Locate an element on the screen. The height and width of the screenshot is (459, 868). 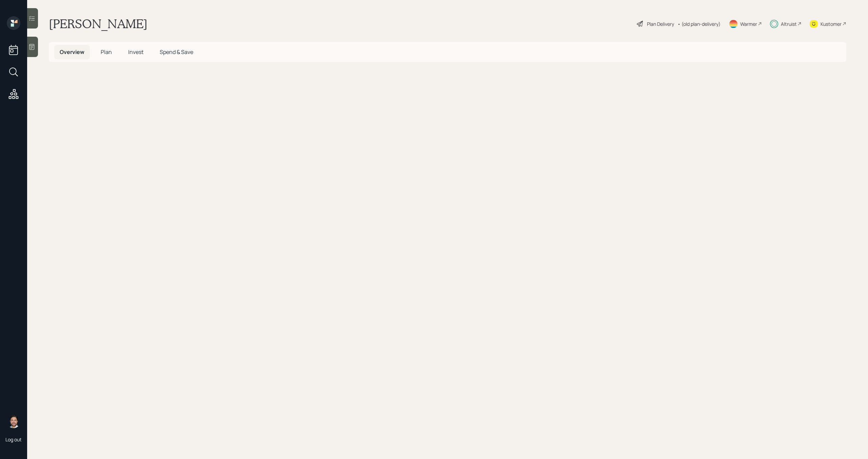
div: Log out is located at coordinates (14, 439).